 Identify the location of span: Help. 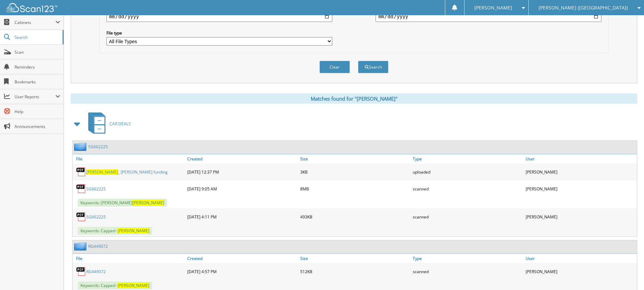
(37, 111).